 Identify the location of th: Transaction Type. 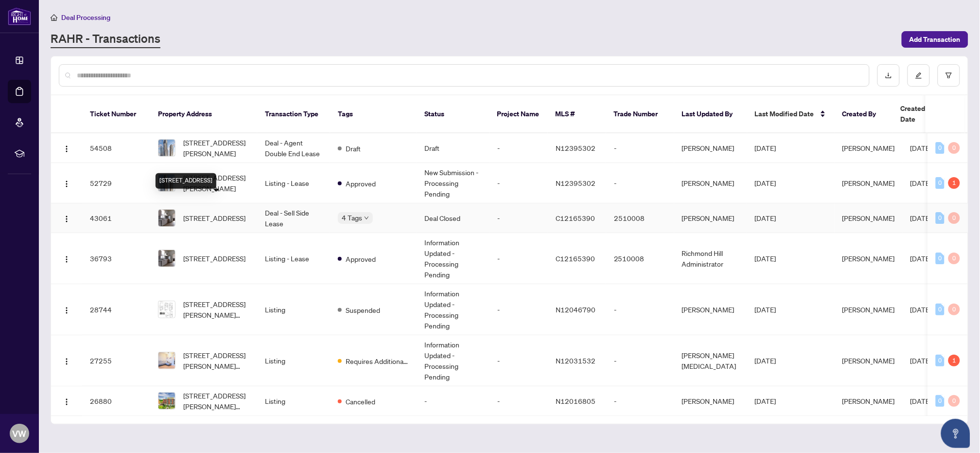
(294, 114).